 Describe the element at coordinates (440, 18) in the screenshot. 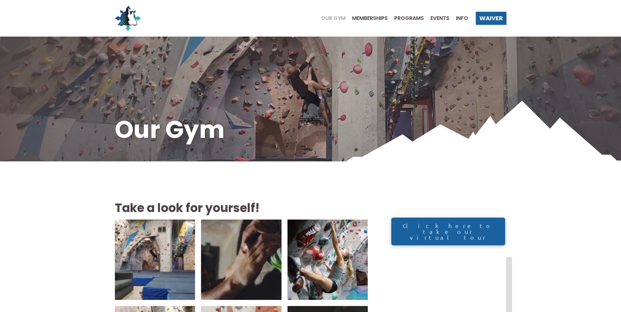

I see `span: Events` at that location.